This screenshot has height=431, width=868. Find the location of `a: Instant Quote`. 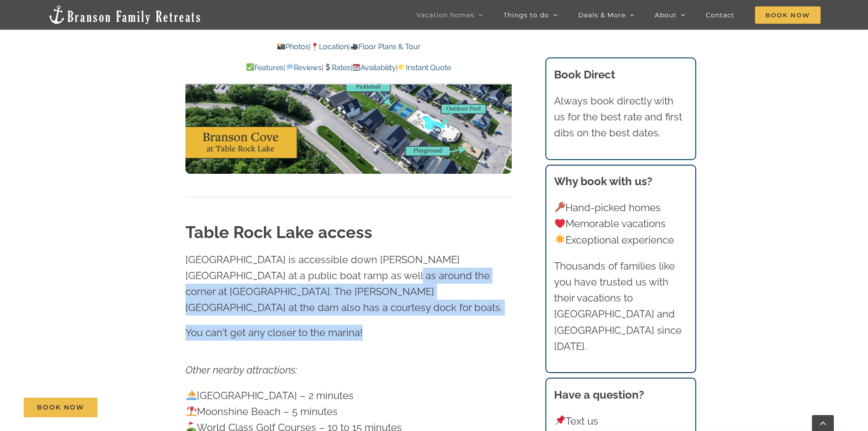

a: Instant Quote is located at coordinates (424, 67).